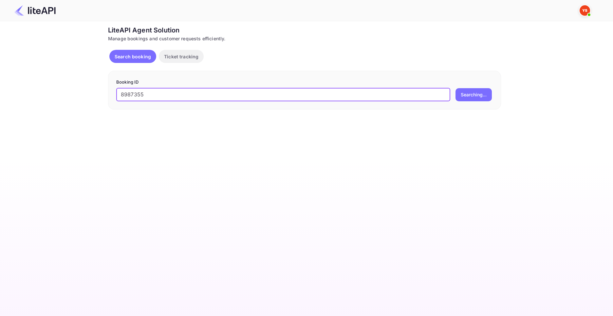 The width and height of the screenshot is (613, 316). I want to click on div: LiteAPI Agent Solution, so click(305, 30).